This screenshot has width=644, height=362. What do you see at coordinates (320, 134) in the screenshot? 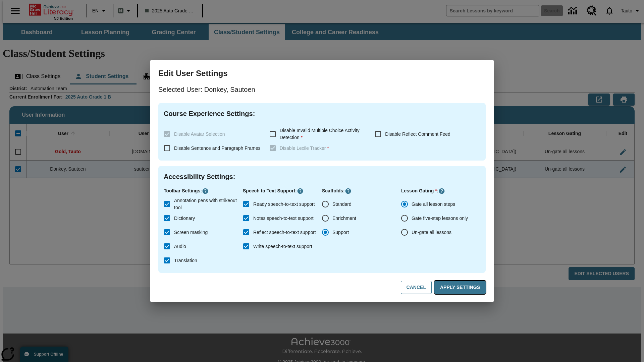
I see `span: Disable Invalid Multiple Choice Activity Detection` at bounding box center [320, 134].